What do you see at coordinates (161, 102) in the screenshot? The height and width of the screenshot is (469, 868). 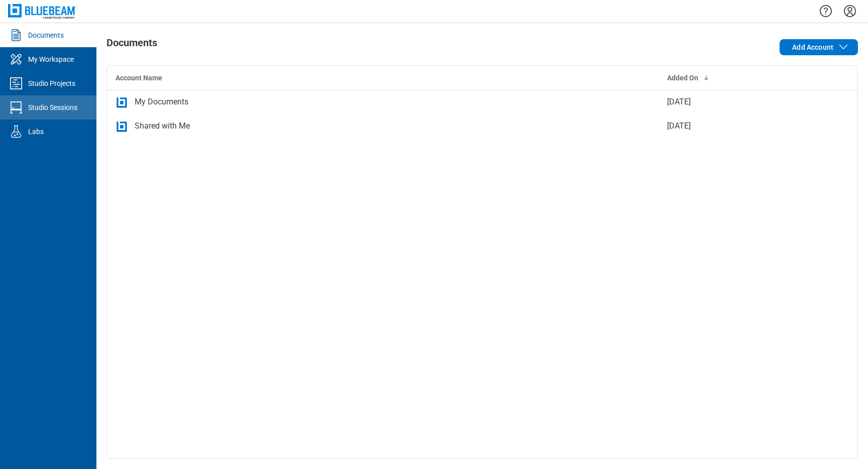 I see `div: My Documents` at bounding box center [161, 102].